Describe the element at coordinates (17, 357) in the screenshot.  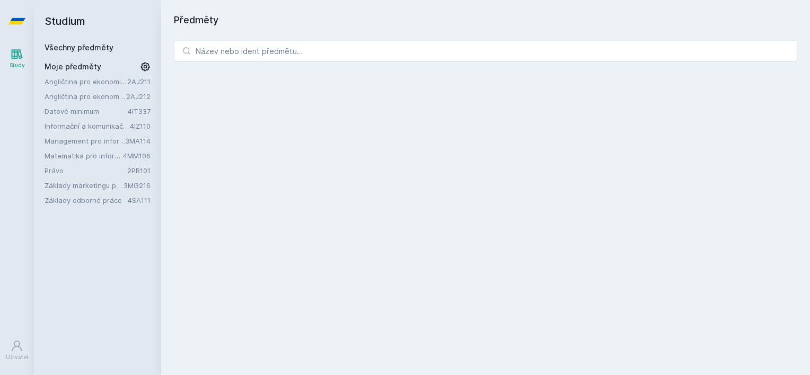
I see `div: Uživatel` at that location.